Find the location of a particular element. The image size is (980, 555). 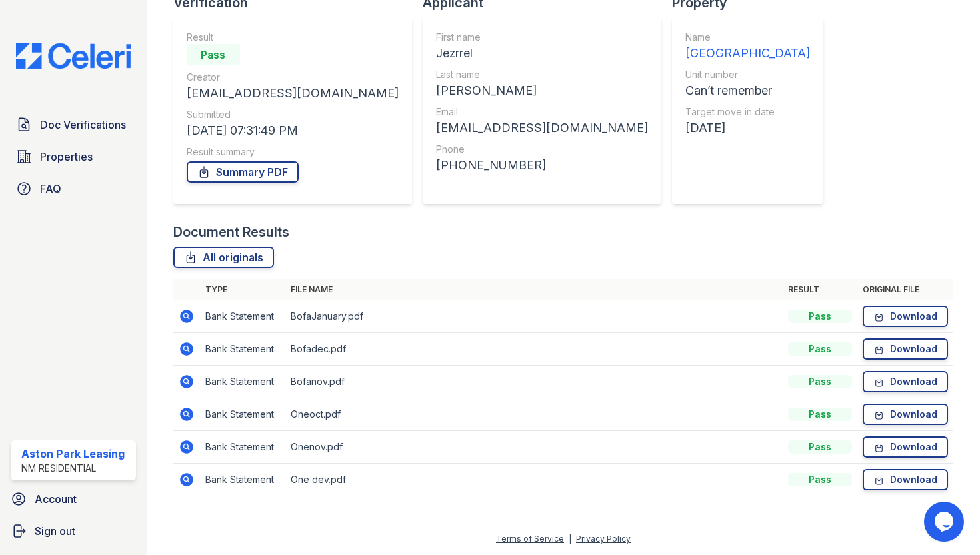

span: FAQ is located at coordinates (51, 189).